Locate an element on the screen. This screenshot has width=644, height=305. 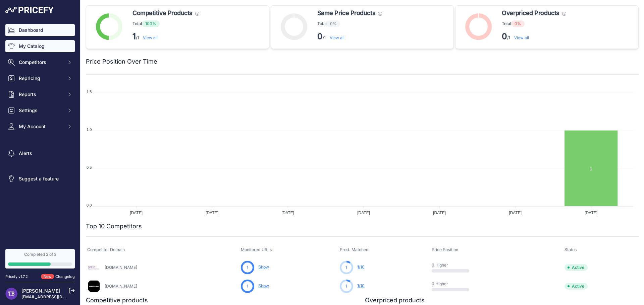
span: Repricing is located at coordinates (40, 78).